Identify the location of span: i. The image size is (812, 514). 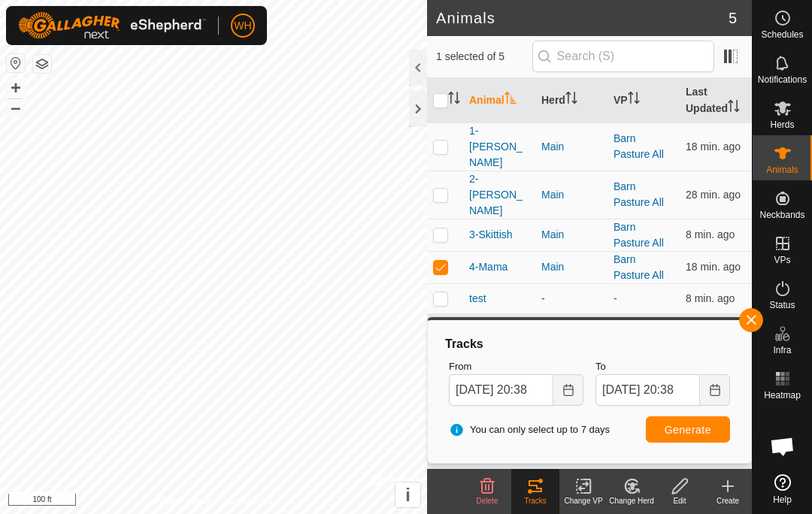
(407, 495).